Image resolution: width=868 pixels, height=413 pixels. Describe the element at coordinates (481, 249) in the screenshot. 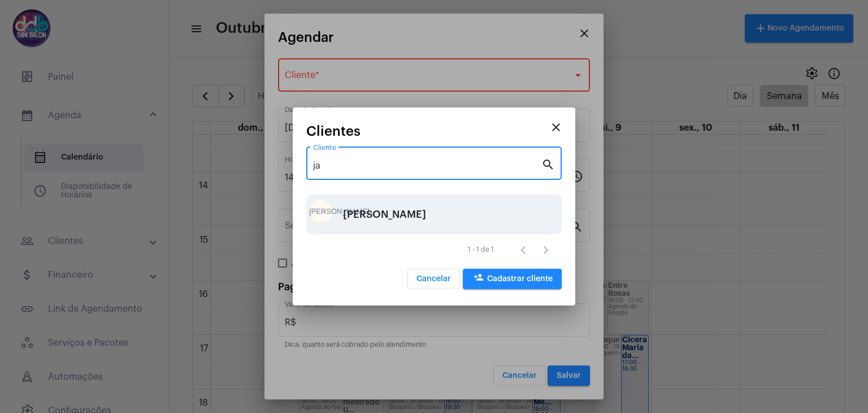

I see `div: 1 - 1 de 1` at that location.